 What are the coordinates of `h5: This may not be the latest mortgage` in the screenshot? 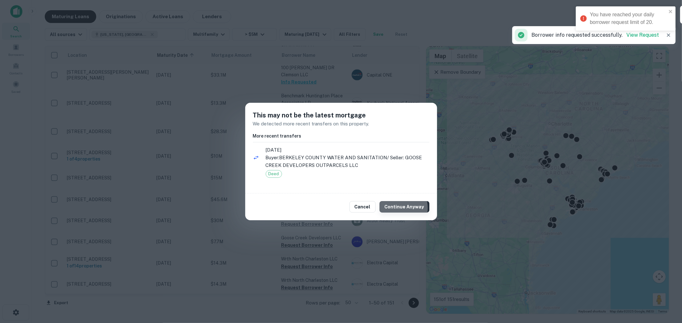 It's located at (341, 115).